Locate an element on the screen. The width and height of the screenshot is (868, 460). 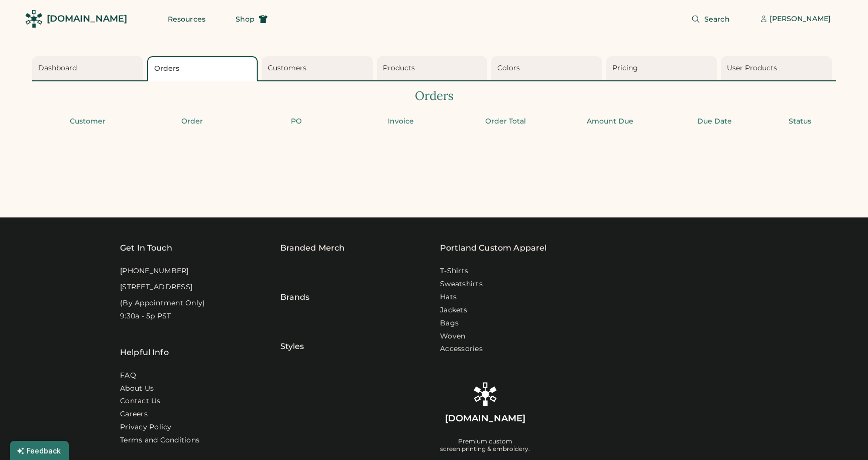
a: Hats is located at coordinates (448, 297).